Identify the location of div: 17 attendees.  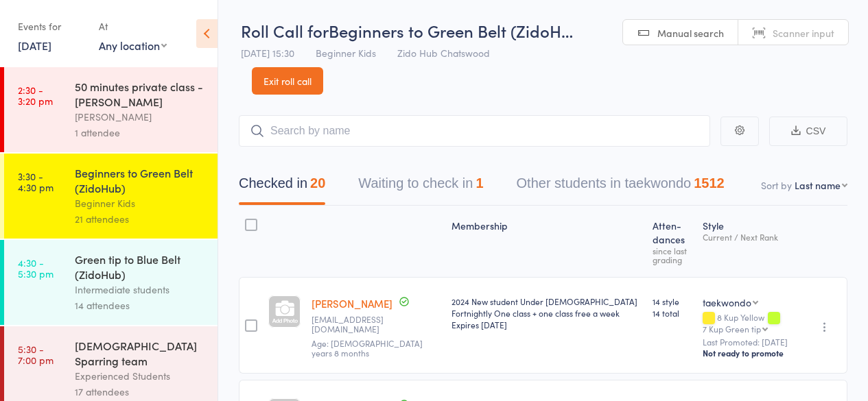
(140, 392).